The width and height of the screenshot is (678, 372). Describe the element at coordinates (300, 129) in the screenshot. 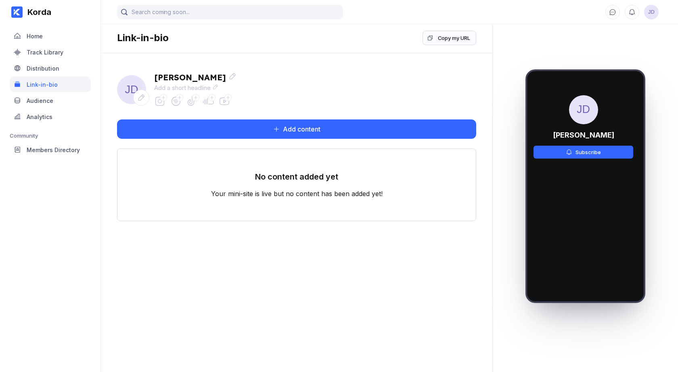

I see `div: Add content` at that location.